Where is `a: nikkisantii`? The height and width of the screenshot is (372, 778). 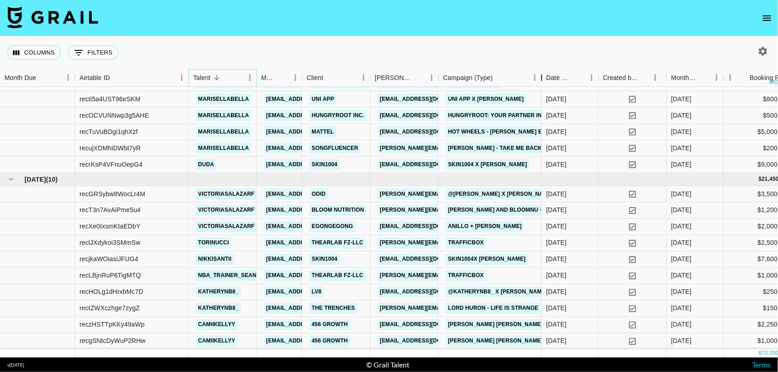 a: nikkisantii is located at coordinates (215, 260).